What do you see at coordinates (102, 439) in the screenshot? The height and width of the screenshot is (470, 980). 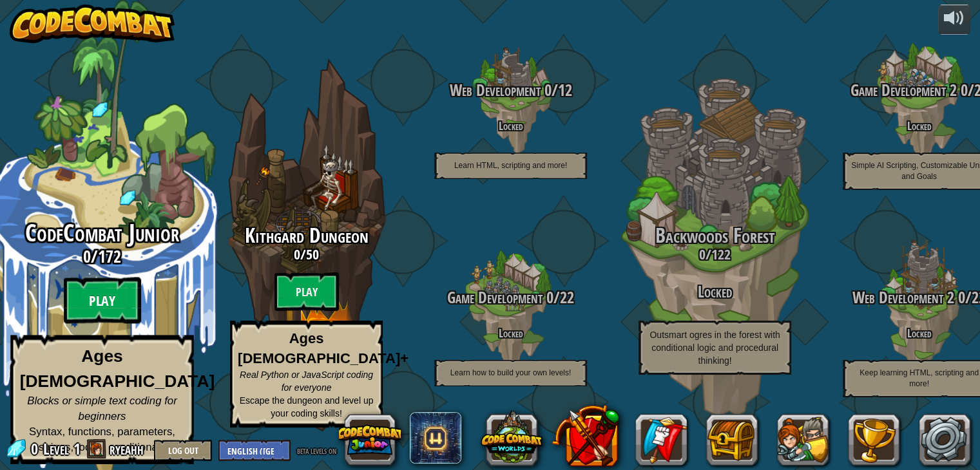 I see `span: Syntax, functions, parameters, strings, loops, conditionals` at bounding box center [102, 439].